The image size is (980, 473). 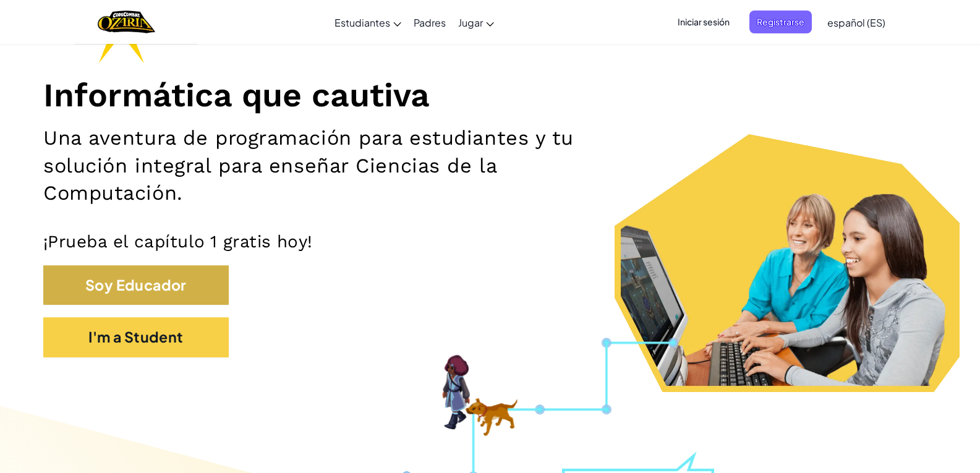 What do you see at coordinates (490, 242) in the screenshot?
I see `p: ¡Prueba el capítulo 1 gratis hoy!` at bounding box center [490, 242].